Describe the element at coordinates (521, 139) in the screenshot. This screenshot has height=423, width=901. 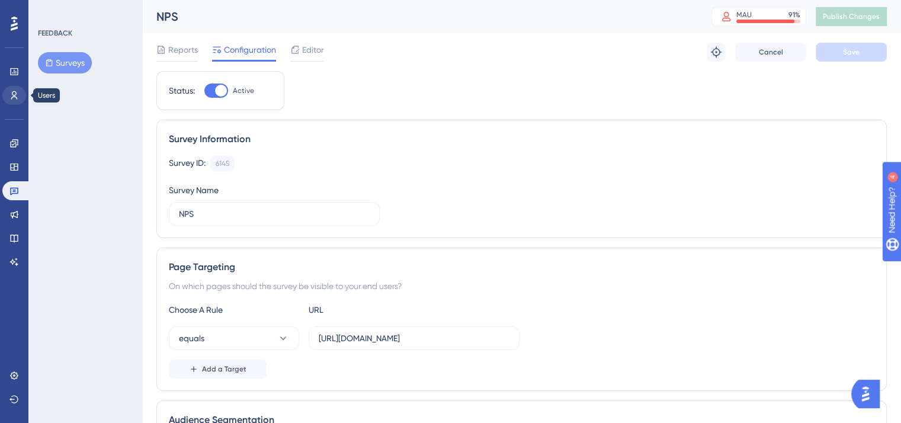
I see `div: Survey Information` at that location.